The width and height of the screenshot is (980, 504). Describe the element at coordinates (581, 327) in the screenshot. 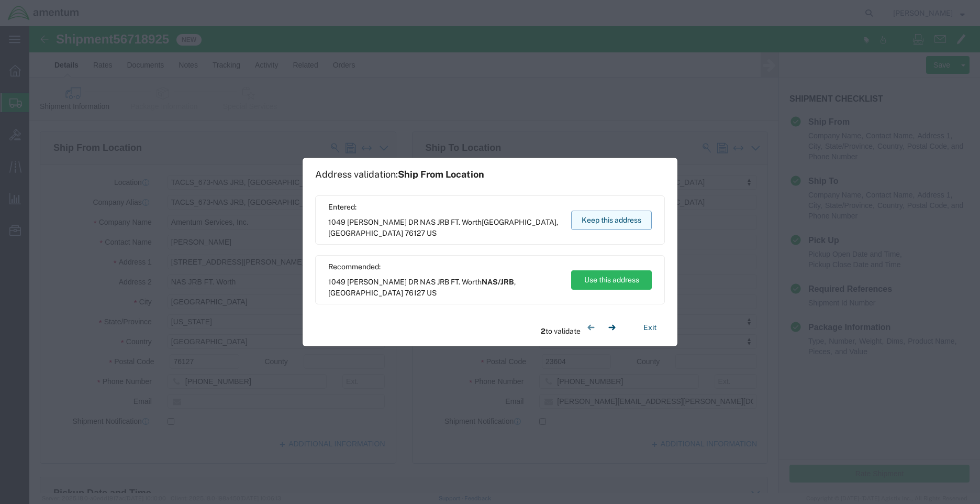

I see `div: to validate` at that location.